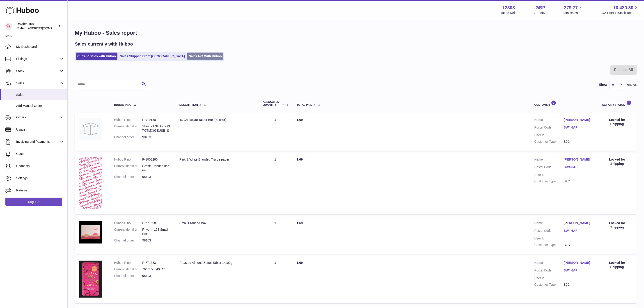 This screenshot has height=308, width=644. Describe the element at coordinates (40, 106) in the screenshot. I see `span: Add Manual Order` at that location.